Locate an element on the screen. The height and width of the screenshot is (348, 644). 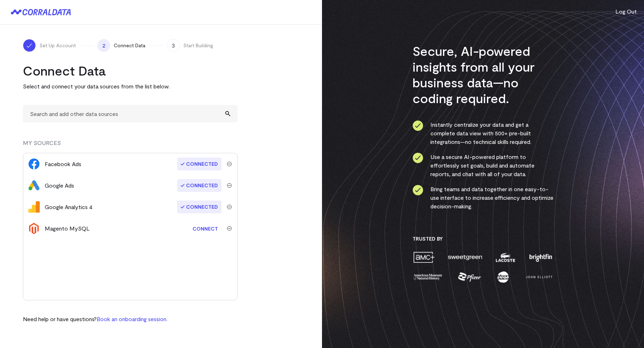
img: amnh-fc366fa550d3bbd8e1e85a3040e65cc9710d0bea3abcf147aa05e3a03bbbee56.png is located at coordinates (428, 276).